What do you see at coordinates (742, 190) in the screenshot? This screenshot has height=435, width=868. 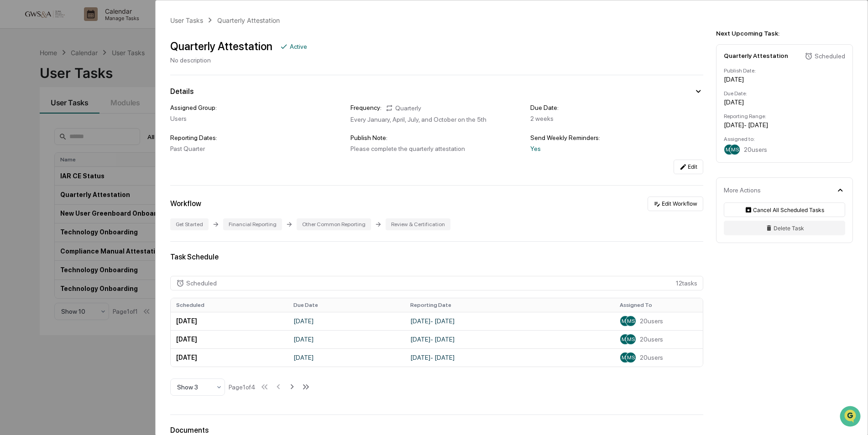 I see `div: More Actions` at bounding box center [742, 190].